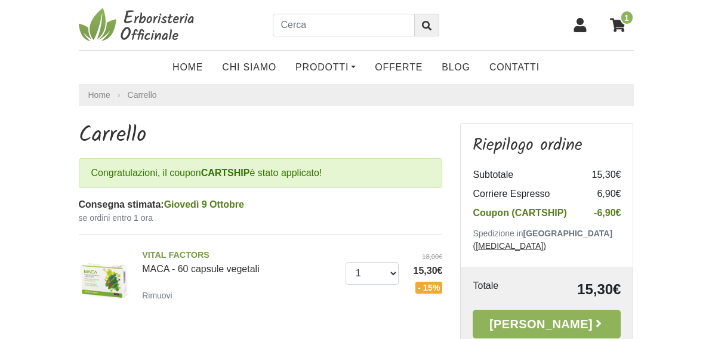  What do you see at coordinates (425, 271) in the screenshot?
I see `span: 15,30€` at bounding box center [425, 271].